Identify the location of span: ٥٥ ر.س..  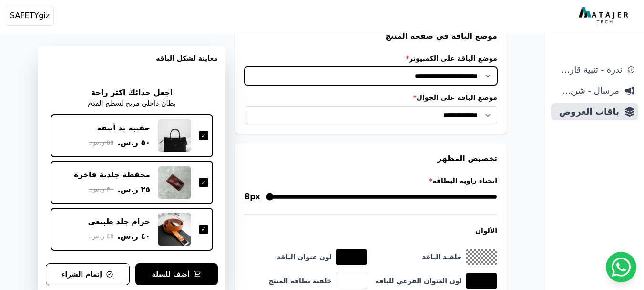
(101, 143).